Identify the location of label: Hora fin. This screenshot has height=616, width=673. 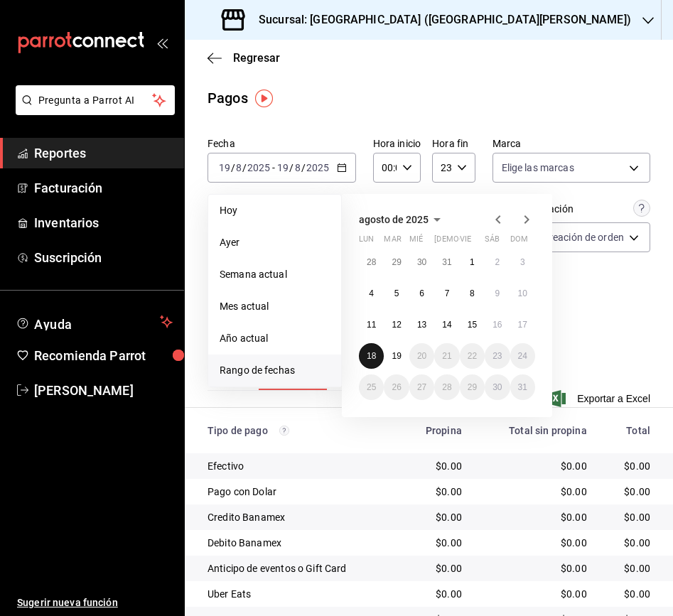
(453, 144).